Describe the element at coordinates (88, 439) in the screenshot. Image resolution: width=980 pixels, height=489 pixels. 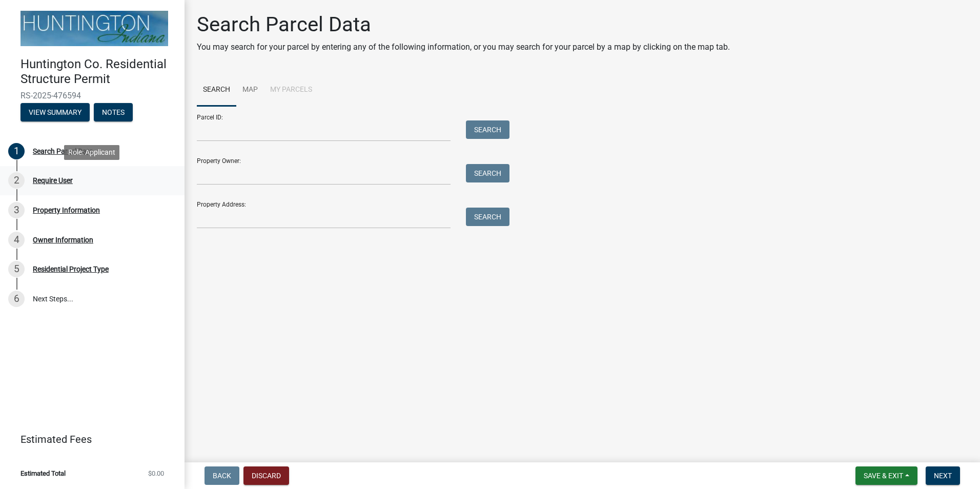
I see `a: Estimated Fees` at that location.